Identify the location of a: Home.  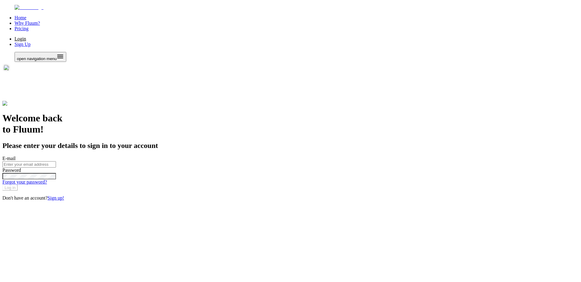
(20, 18).